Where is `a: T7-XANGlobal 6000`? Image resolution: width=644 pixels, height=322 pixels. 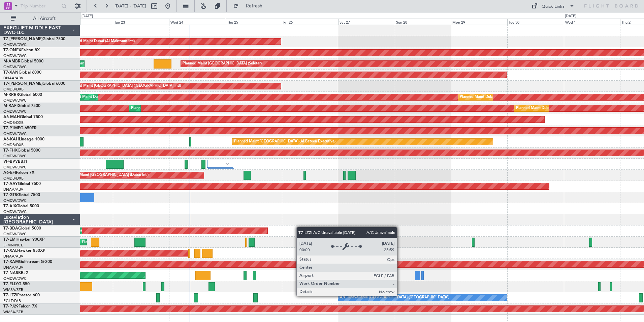 a: T7-XANGlobal 6000 is located at coordinates (22, 73).